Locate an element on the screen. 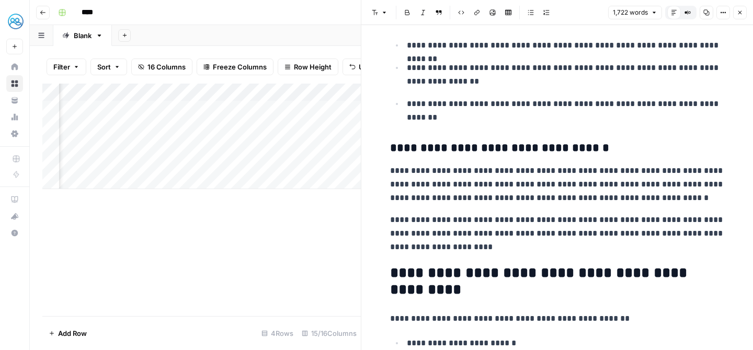 The width and height of the screenshot is (753, 350). div: Blank is located at coordinates (83, 36).